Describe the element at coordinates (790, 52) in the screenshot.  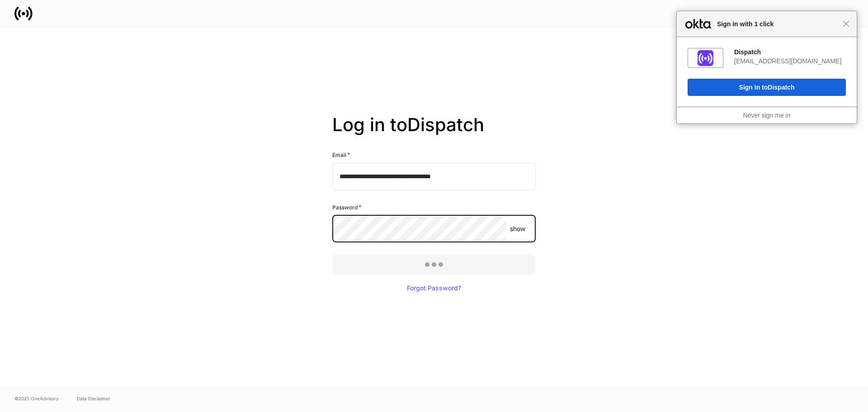
I see `div: Dispatch` at that location.